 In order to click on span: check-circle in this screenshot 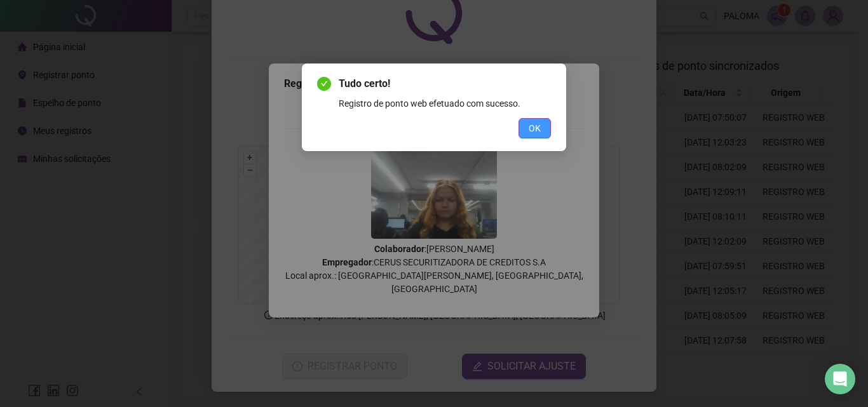, I will do `click(324, 84)`.